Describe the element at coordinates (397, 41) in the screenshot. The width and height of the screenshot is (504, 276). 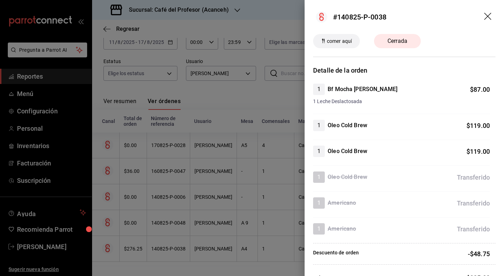
I see `span: Cerrada` at that location.